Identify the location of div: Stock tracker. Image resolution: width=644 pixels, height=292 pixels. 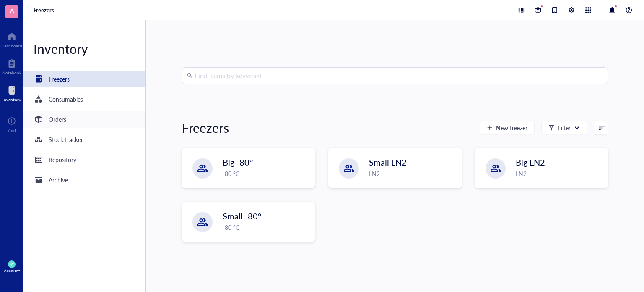
(66, 139).